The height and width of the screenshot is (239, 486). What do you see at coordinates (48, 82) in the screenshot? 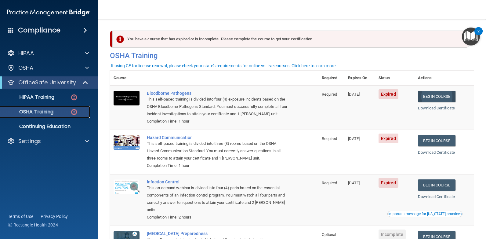
I see `a: OfficeSafe University` at bounding box center [48, 82].